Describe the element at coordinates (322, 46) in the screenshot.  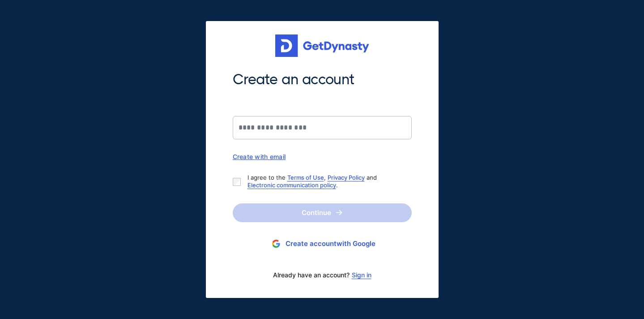
I see `img: Get started for free with Dynasty Trust Company` at that location.